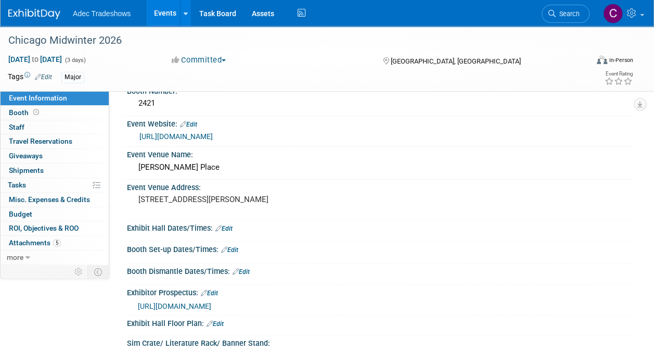 Image resolution: width=654 pixels, height=351 pixels. I want to click on span: (3 days), so click(75, 60).